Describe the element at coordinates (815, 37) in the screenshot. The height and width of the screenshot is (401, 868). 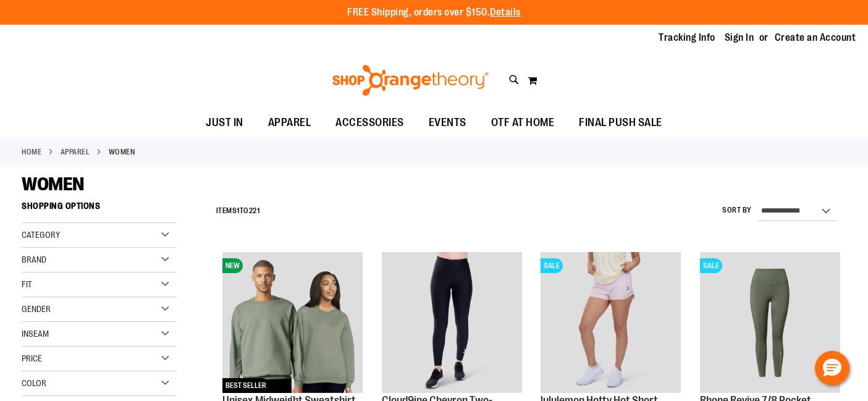
I see `a: Create an Account` at that location.